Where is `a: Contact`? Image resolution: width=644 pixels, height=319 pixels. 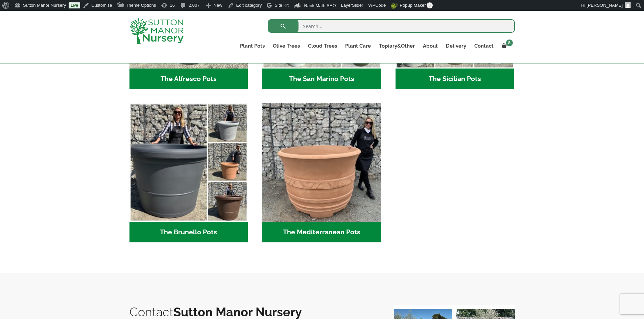 a: Contact is located at coordinates (484, 46).